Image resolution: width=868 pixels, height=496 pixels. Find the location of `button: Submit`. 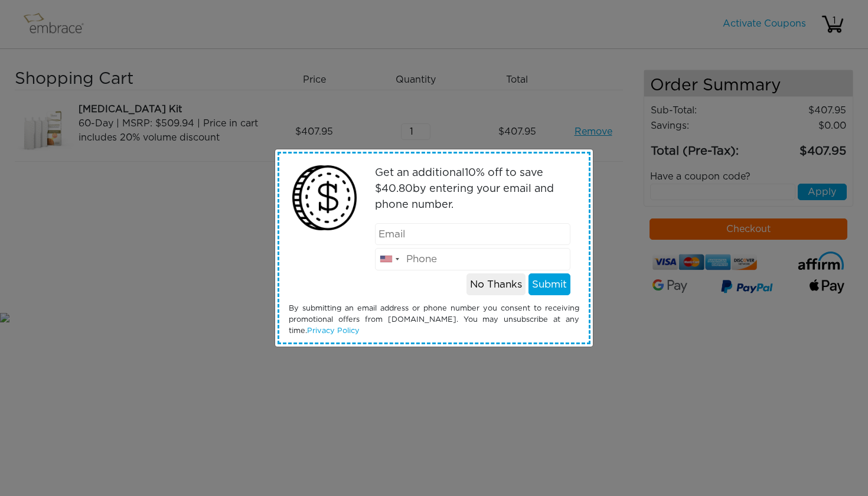

button: Submit is located at coordinates (549, 284).